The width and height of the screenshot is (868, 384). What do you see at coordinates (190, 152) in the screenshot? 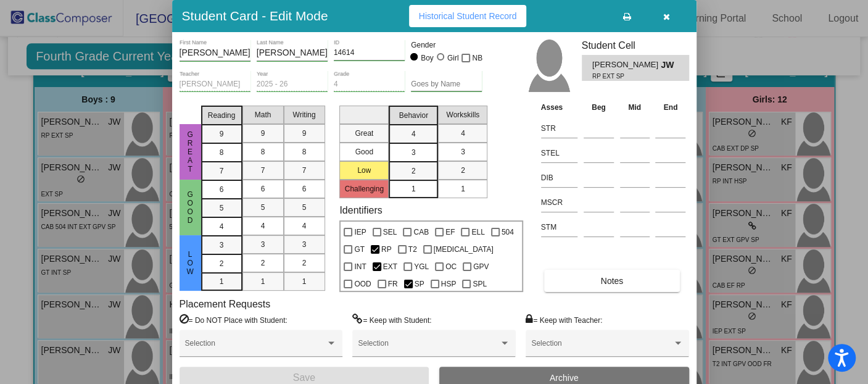
I see `span: Great` at bounding box center [190, 152].